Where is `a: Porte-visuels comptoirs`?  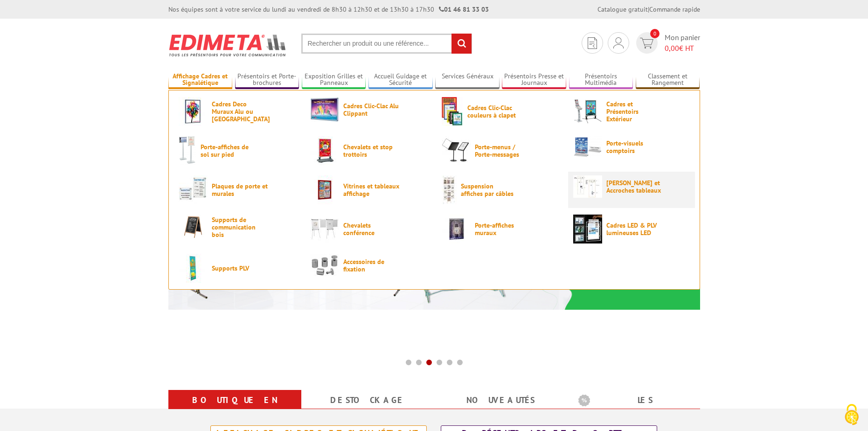
a: Porte-visuels comptoirs is located at coordinates (632, 147).